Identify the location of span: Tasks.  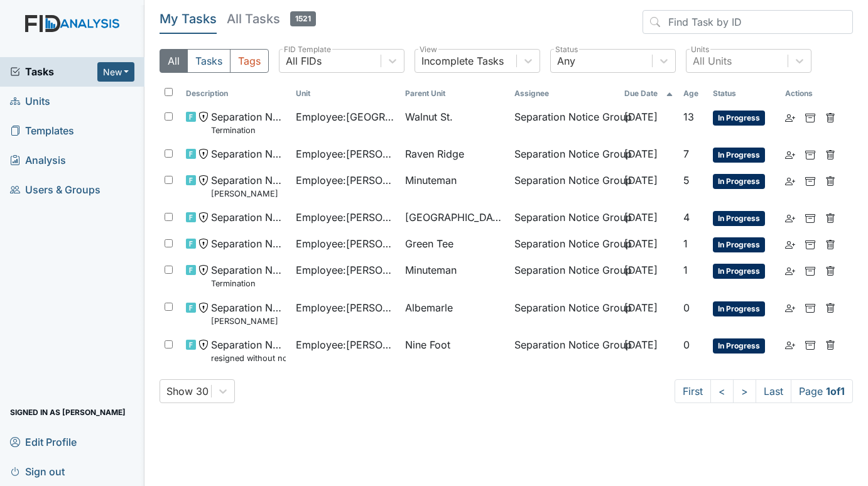
(54, 72).